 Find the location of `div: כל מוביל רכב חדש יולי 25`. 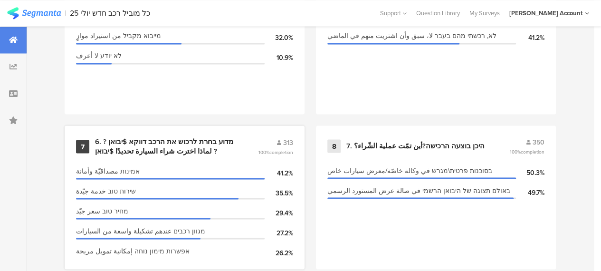

div: כל מוביל רכב חדש יולי 25 is located at coordinates (110, 13).